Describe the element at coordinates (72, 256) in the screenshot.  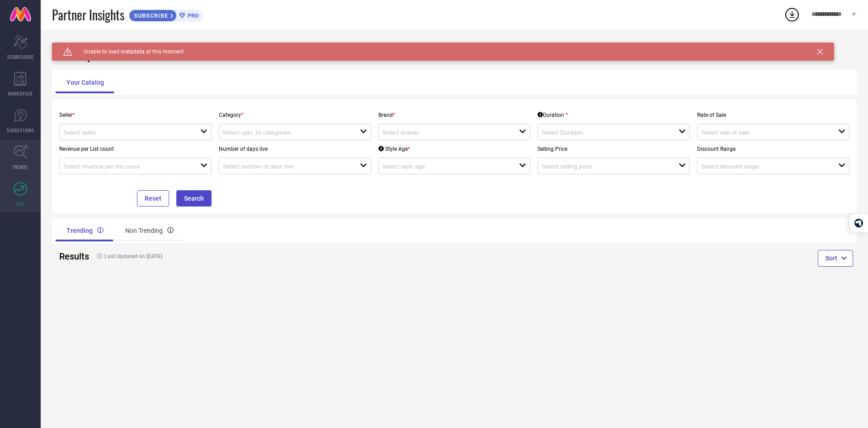
I see `h2: Results` at that location.